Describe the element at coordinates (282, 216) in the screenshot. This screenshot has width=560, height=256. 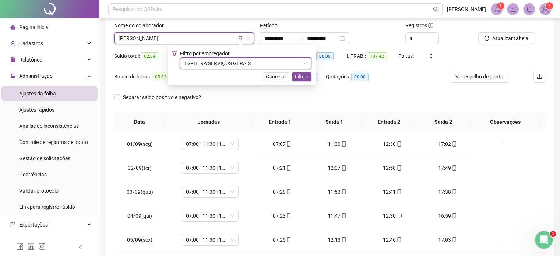
I see `div: 07:23` at that location.